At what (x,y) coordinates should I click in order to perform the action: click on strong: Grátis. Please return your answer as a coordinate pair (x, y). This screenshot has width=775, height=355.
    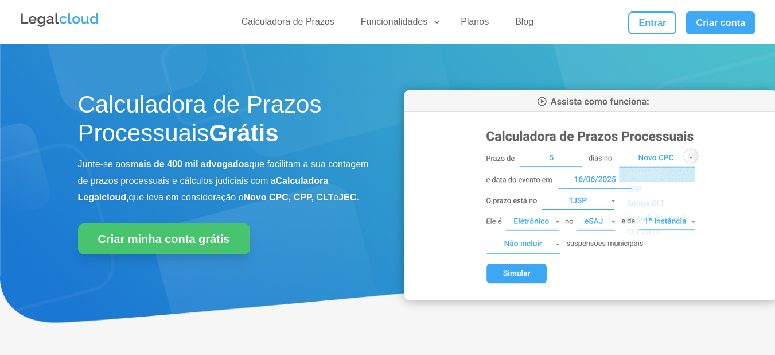
    Looking at the image, I should click on (243, 133).